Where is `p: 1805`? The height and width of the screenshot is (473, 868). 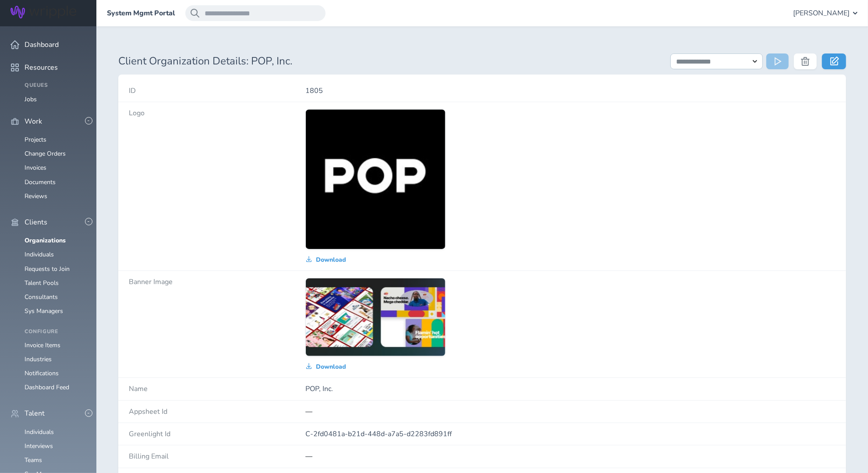
p: 1805 is located at coordinates (571, 91).